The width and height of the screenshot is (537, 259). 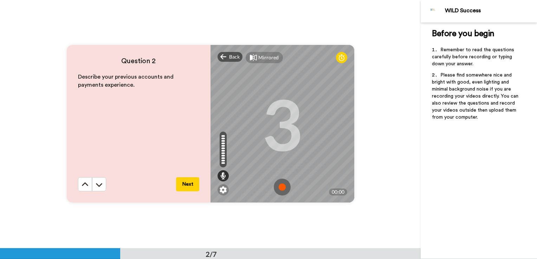 What do you see at coordinates (138, 61) in the screenshot?
I see `h4: Question 2` at bounding box center [138, 61].